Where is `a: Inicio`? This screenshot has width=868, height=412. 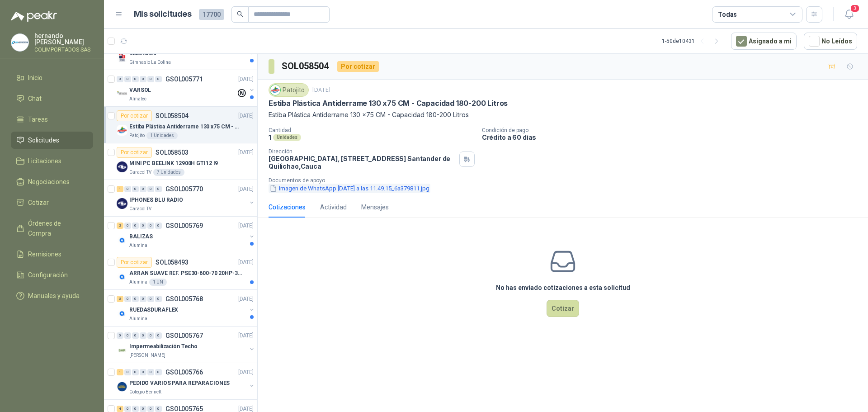
a: Inicio is located at coordinates (52, 77).